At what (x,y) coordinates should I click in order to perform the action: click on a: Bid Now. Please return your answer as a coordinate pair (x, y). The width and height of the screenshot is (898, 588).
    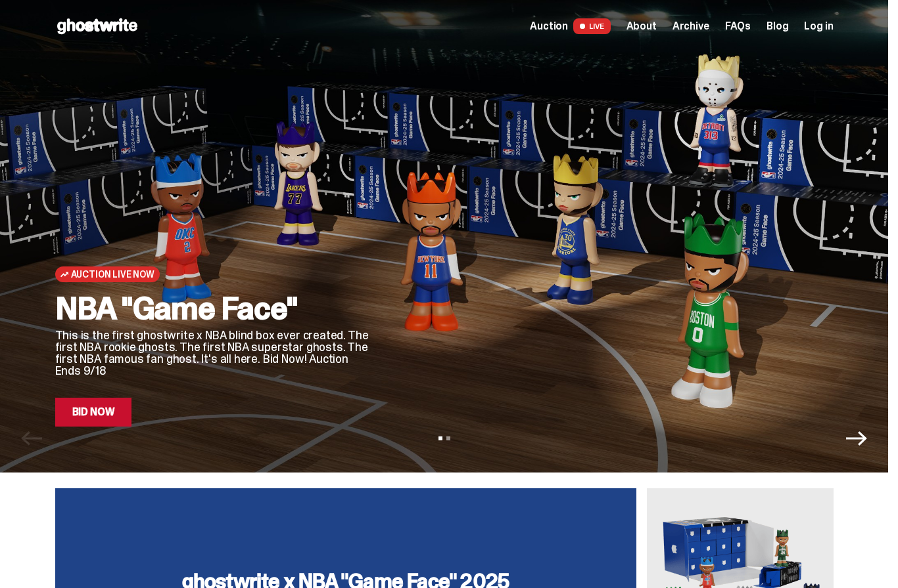
    Looking at the image, I should click on (93, 413).